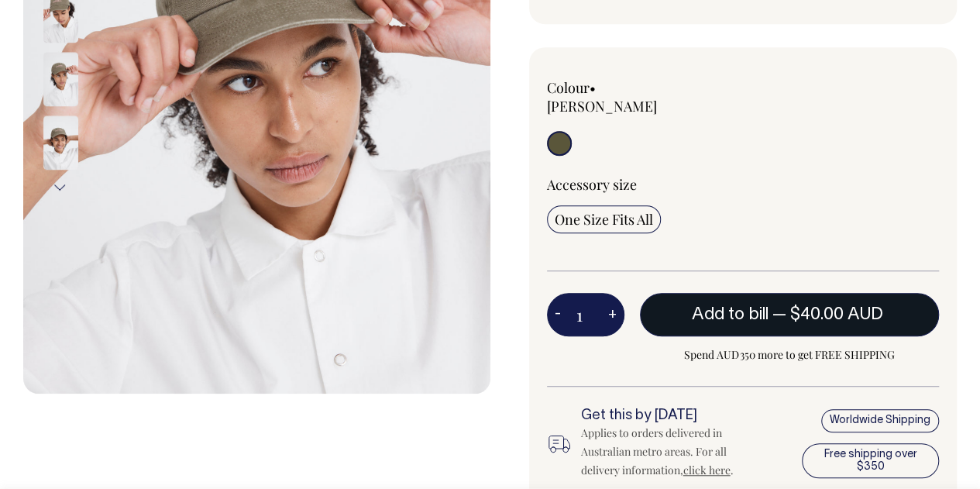  Describe the element at coordinates (61, 187) in the screenshot. I see `button: Next` at that location.